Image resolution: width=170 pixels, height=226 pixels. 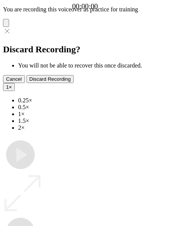 I want to click on button: Cancel, so click(x=14, y=79).